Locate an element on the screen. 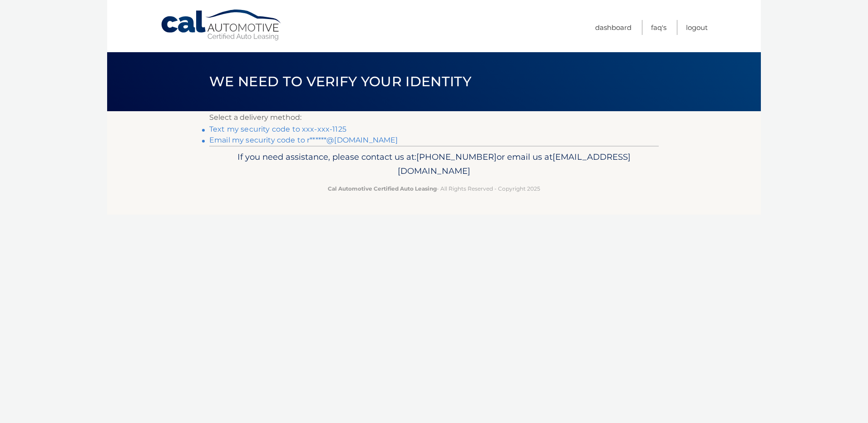 The width and height of the screenshot is (868, 423). p: If you need assistance, please contact us at: or email us at is located at coordinates (434, 164).